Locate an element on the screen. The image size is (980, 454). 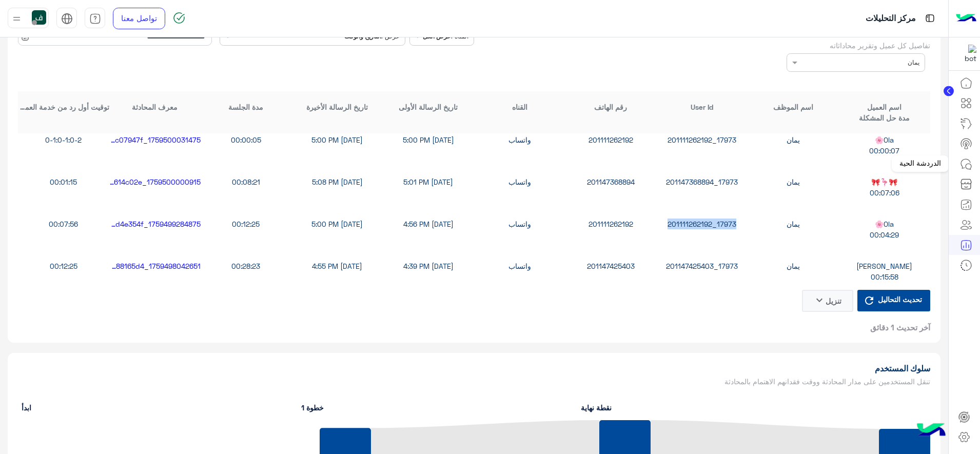
div: 1759498042651_b2d3aea5-f742-4f78-a636-9619488165d4 is located at coordinates (155, 265).